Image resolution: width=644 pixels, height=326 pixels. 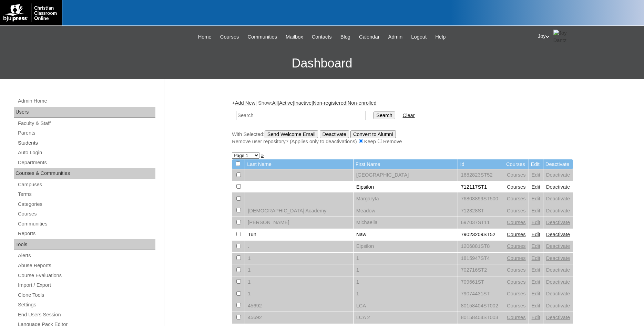 I want to click on td: 712117ST1, so click(x=481, y=187).